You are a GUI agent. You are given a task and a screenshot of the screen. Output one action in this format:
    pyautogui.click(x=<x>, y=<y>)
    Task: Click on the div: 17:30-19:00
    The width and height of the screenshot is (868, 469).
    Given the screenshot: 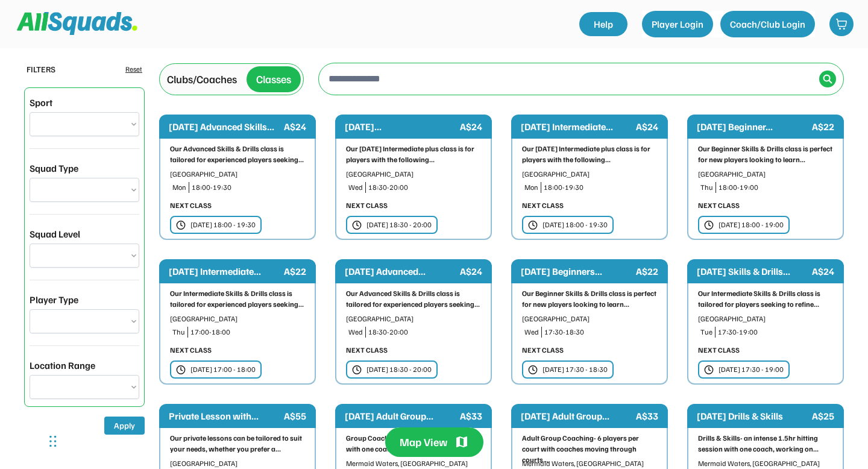 What is the action you would take?
    pyautogui.click(x=775, y=332)
    